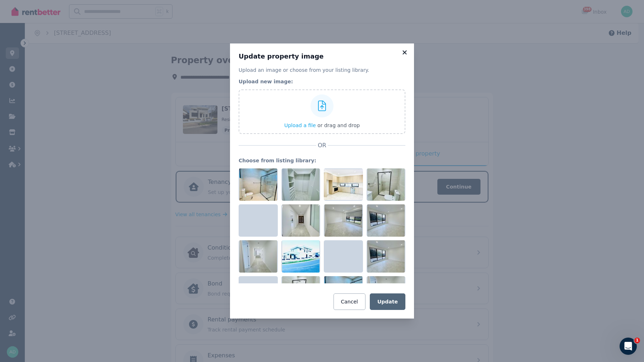 This screenshot has height=362, width=644. I want to click on span: 1, so click(637, 341).